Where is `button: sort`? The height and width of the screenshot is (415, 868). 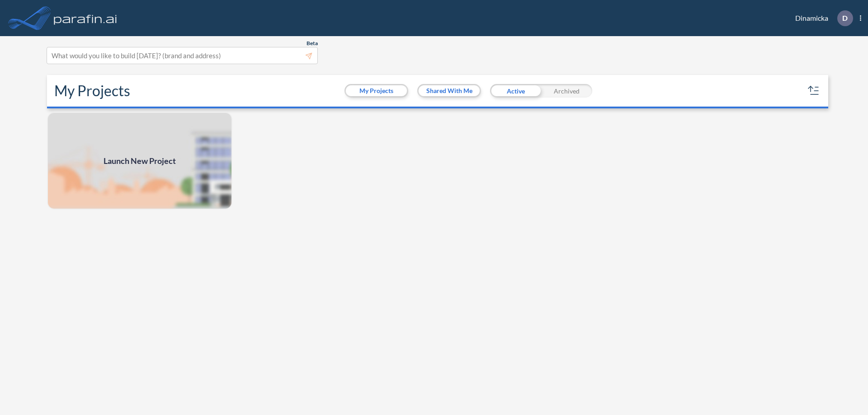
button: sort is located at coordinates (814, 91).